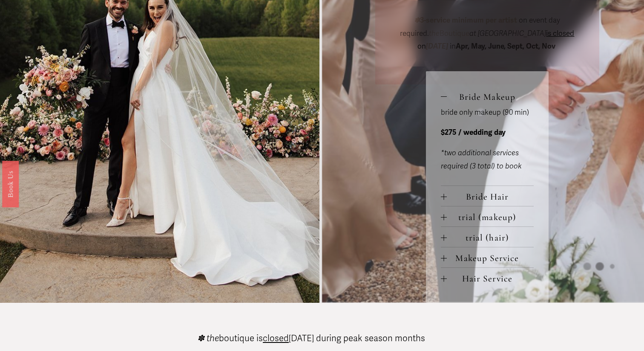  I want to click on span: Bride Makeup, so click(490, 97).